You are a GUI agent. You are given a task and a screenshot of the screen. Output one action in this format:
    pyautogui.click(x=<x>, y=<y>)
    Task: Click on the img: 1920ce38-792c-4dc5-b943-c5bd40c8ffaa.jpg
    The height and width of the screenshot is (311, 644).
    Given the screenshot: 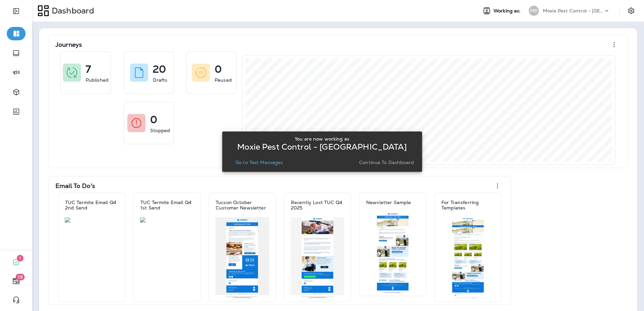 What is the action you would take?
    pyautogui.click(x=242, y=258)
    